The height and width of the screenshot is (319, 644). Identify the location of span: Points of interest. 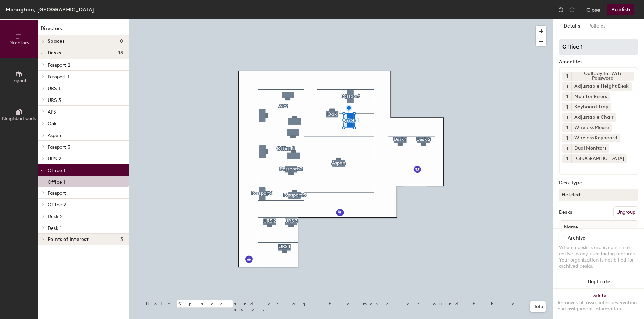
(68, 240).